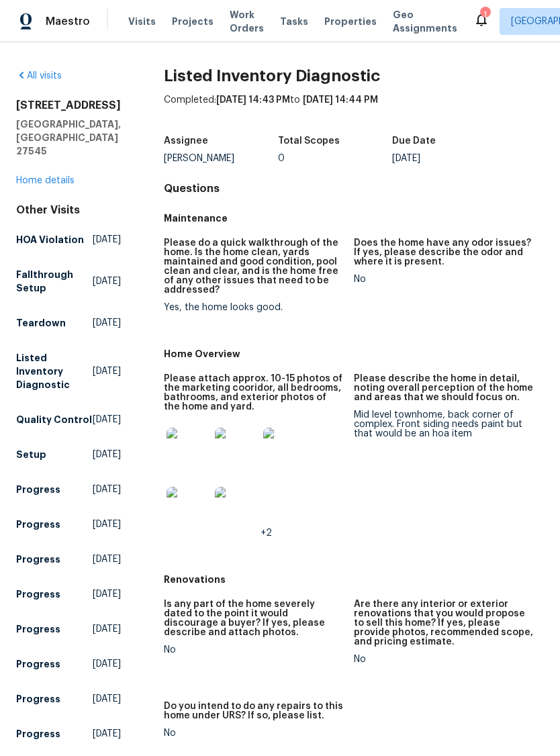 This screenshot has width=560, height=756. Describe the element at coordinates (253, 308) in the screenshot. I see `div: Yes, the home looks good.` at that location.